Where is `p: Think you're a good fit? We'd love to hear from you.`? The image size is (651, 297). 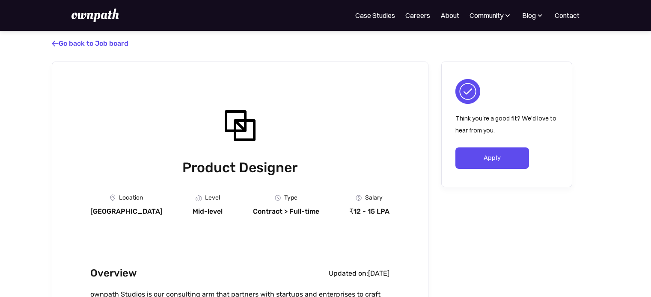
p: Think you're a good fit? We'd love to hear from you. is located at coordinates (507, 125).